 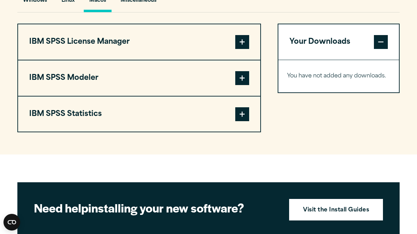 I want to click on button: IBM SPSS Modeler, so click(x=139, y=78).